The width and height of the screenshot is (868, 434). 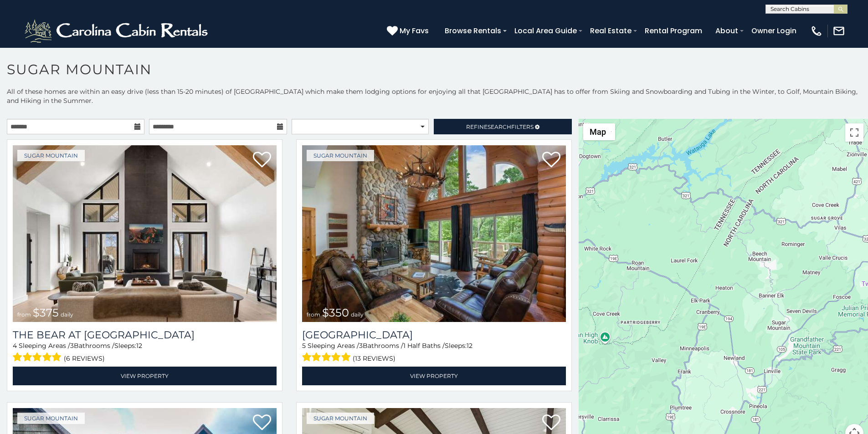 What do you see at coordinates (598, 132) in the screenshot?
I see `span: Map` at bounding box center [598, 132].